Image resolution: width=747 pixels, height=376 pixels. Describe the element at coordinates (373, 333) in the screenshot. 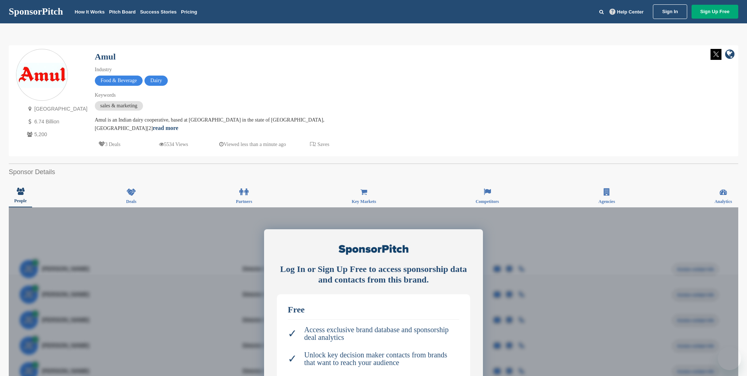

I see `li: Access exclusive brand database and sponsorship deal analytics` at that location.